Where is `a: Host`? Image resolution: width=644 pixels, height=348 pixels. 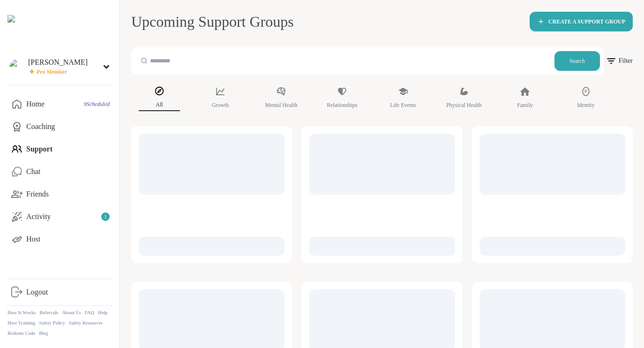
a: Host is located at coordinates (60, 239).